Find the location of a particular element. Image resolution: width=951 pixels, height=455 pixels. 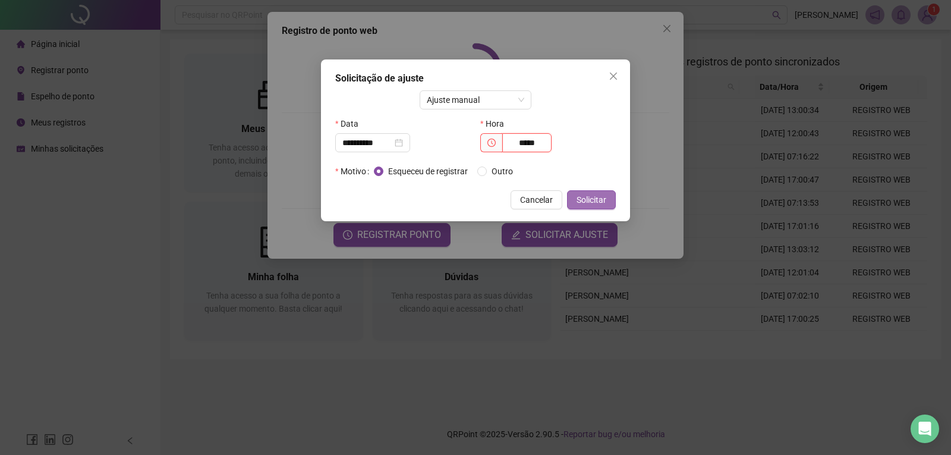

label: Hora is located at coordinates (496, 124).